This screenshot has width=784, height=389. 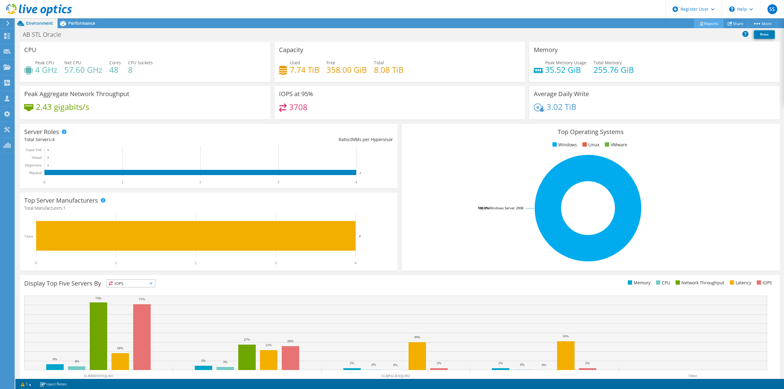 What do you see at coordinates (98, 376) in the screenshot?
I see `text: SLBBREWSQL001` at bounding box center [98, 376].